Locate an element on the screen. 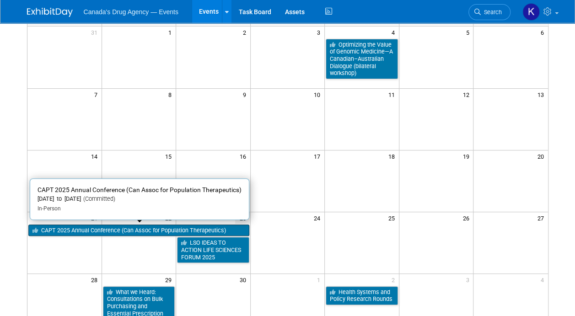 This screenshot has height=316, width=575. span: 30 is located at coordinates (244, 279).